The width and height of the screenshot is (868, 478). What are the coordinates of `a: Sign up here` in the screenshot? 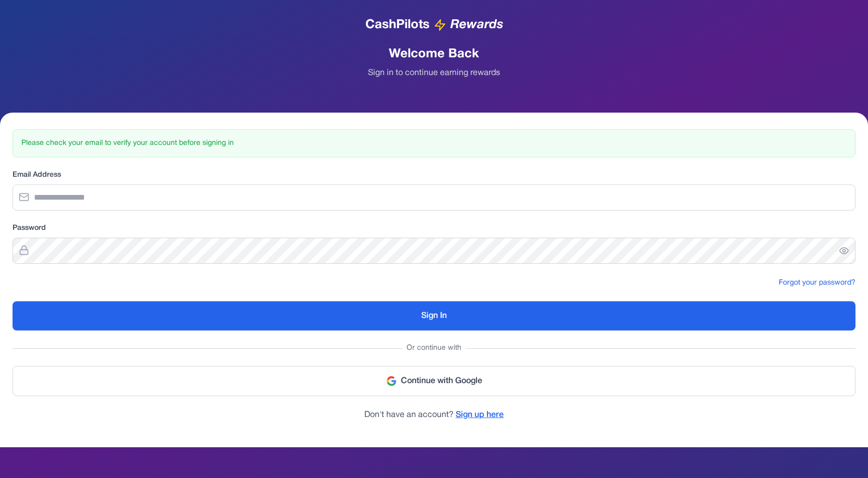 It's located at (480, 415).